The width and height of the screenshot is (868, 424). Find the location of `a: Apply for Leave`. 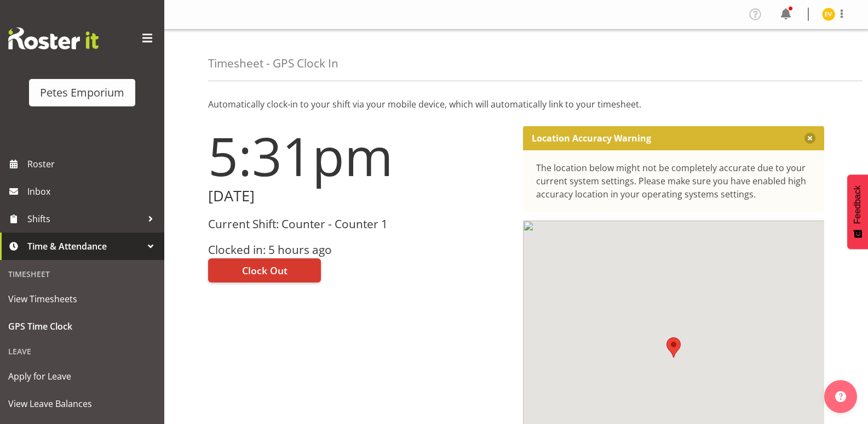

a: Apply for Leave is located at coordinates (82, 376).